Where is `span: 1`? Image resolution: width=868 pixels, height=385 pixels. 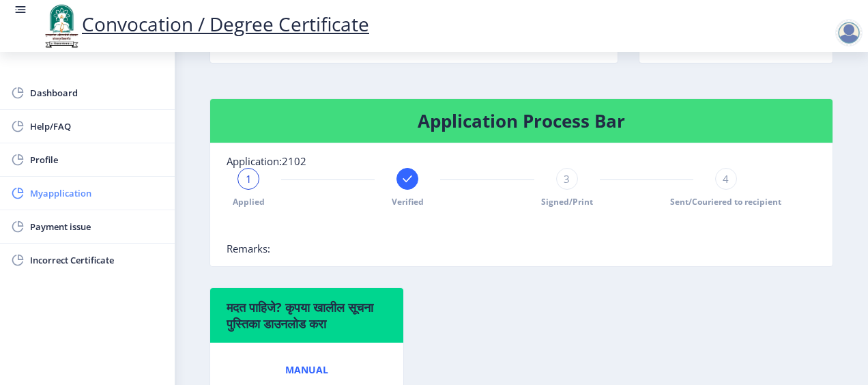
span: 1 is located at coordinates (249, 179).